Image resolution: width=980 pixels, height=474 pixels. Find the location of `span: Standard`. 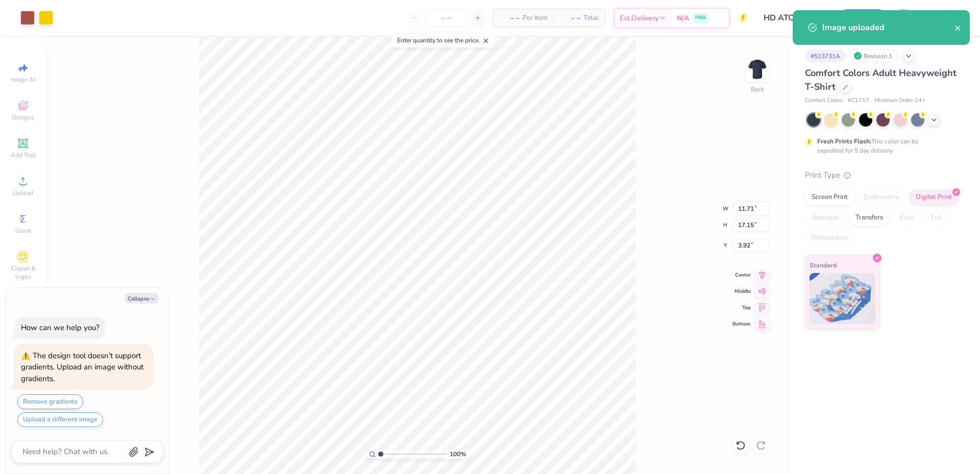

span: Standard is located at coordinates (823, 265).